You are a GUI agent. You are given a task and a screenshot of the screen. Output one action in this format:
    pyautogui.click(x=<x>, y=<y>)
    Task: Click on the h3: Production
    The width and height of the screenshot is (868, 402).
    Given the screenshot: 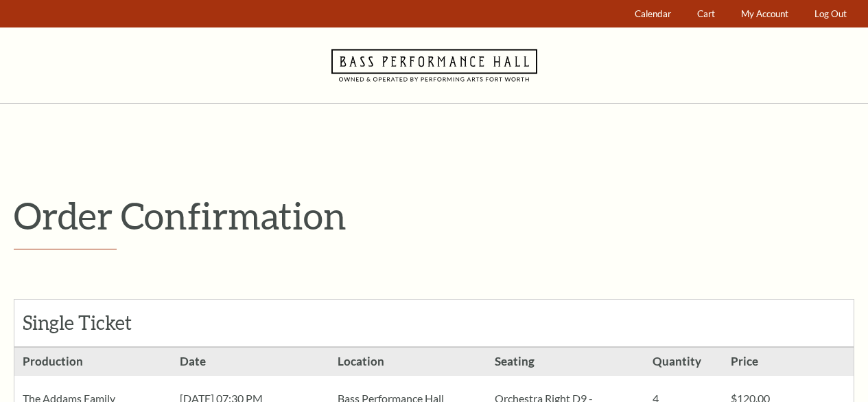 What is the action you would take?
    pyautogui.click(x=92, y=361)
    